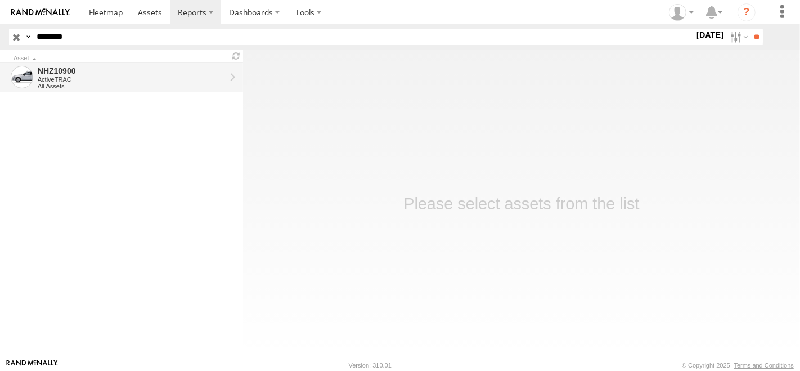 The height and width of the screenshot is (371, 800). Describe the element at coordinates (737, 365) in the screenshot. I see `div: © Copyright 2025 -` at that location.